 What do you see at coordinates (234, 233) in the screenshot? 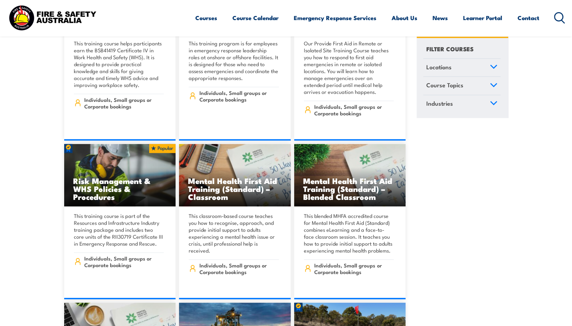
I see `p: This classroom-based course teaches you how to recognise, approach, and provide initial support t...` at bounding box center [234, 233].